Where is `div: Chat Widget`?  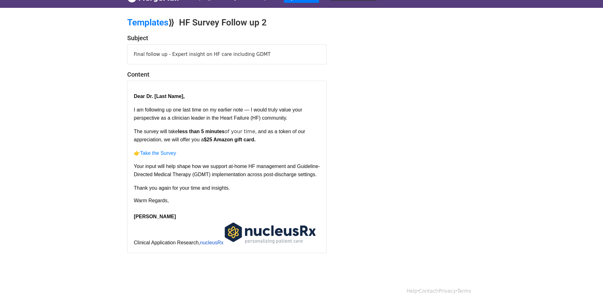
div: Chat Widget is located at coordinates (587, 289).